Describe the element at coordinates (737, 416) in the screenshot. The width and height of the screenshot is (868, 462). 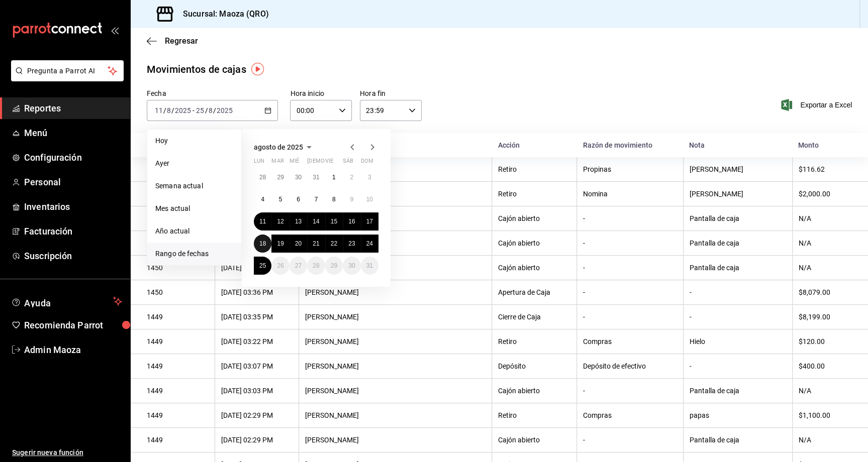
I see `div: papas` at that location.